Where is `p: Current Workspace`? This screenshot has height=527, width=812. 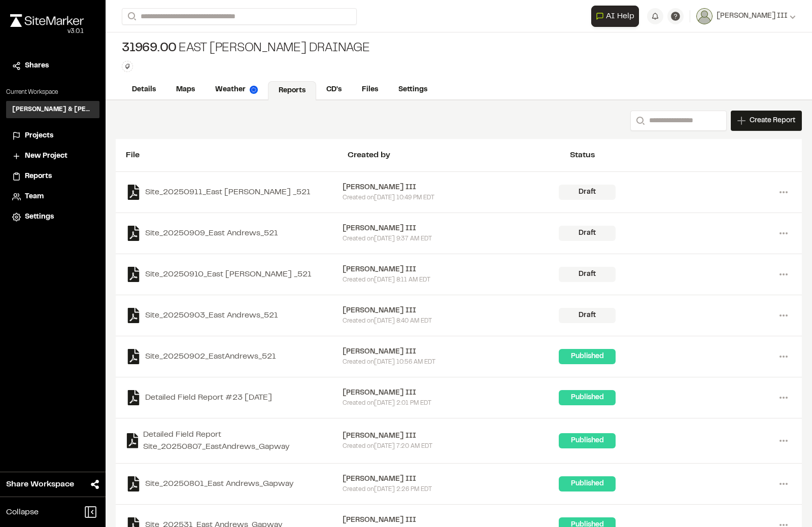 p: Current Workspace is located at coordinates (53, 92).